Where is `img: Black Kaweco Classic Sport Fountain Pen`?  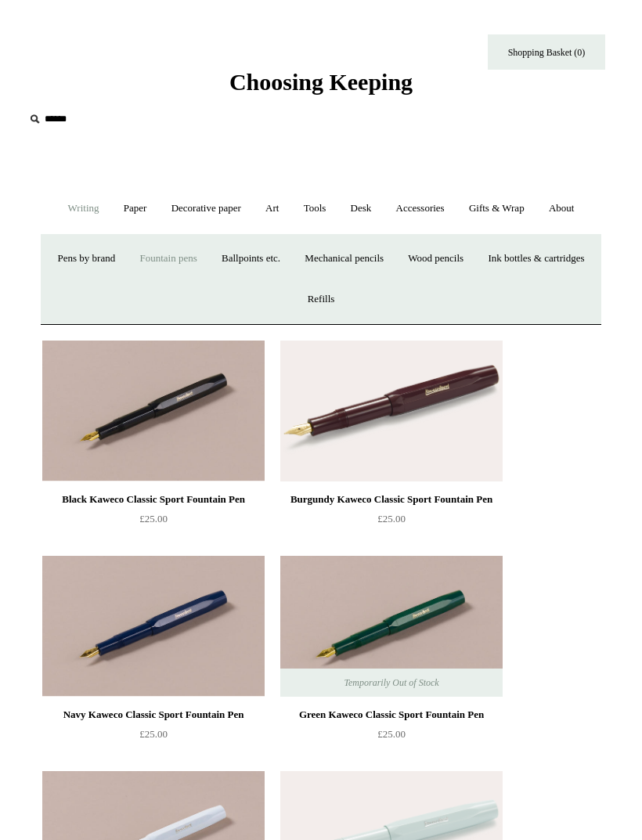
img: Black Kaweco Classic Sport Fountain Pen is located at coordinates (153, 411).